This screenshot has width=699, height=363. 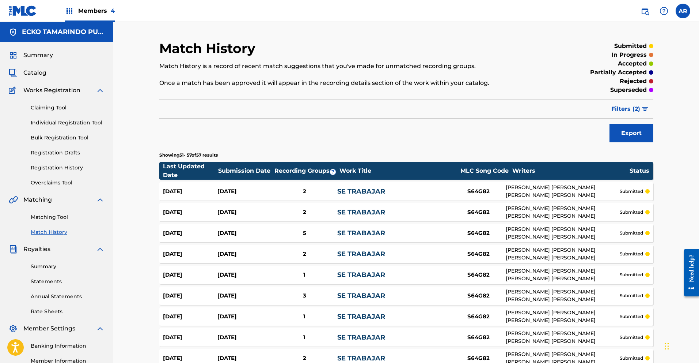 I want to click on div: Submission Date, so click(x=246, y=171).